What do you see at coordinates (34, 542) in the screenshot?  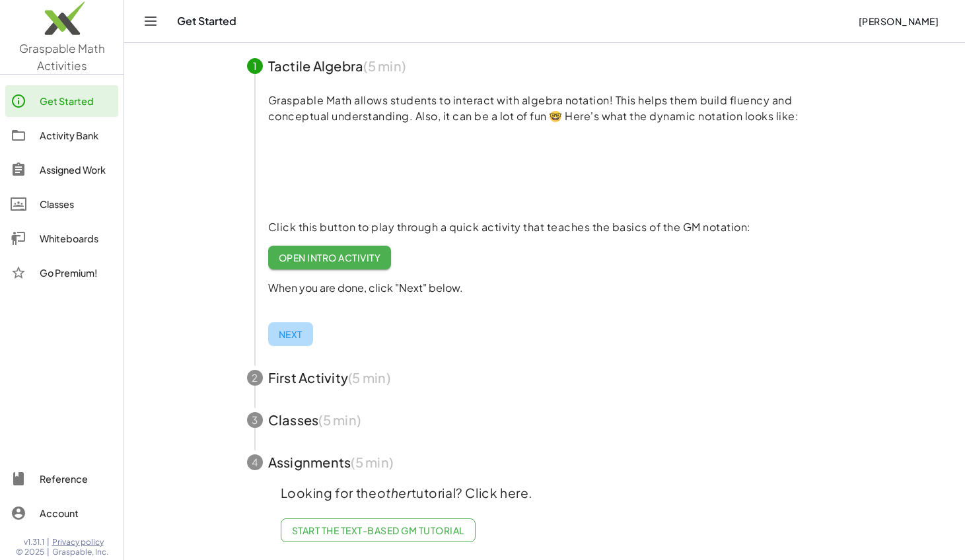 I see `span: v1.31.1` at bounding box center [34, 542].